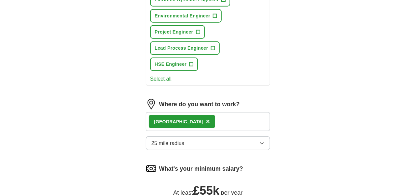 Image resolution: width=416 pixels, height=195 pixels. What do you see at coordinates (151, 169) in the screenshot?
I see `img: salary.png` at bounding box center [151, 169].